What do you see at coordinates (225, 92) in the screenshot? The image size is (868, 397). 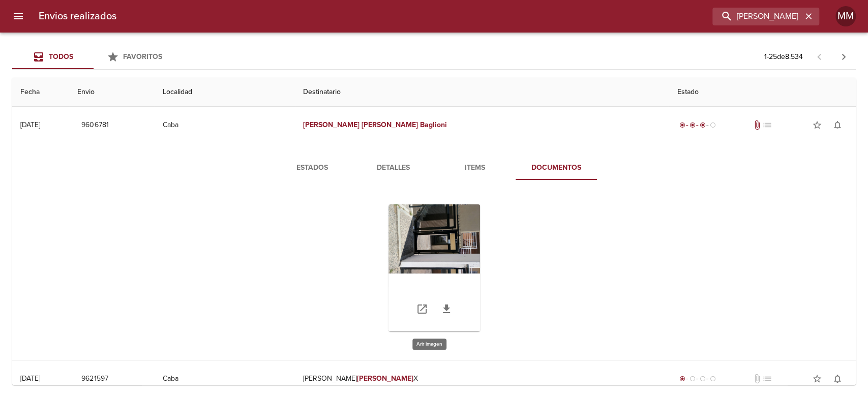 I see `th: Localidad` at bounding box center [225, 92].